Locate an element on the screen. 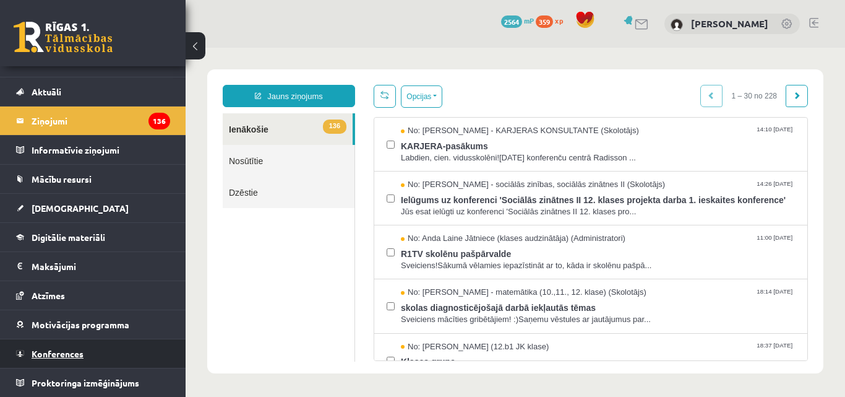 The height and width of the screenshot is (397, 845). span: Mācību resursi is located at coordinates (61, 179).